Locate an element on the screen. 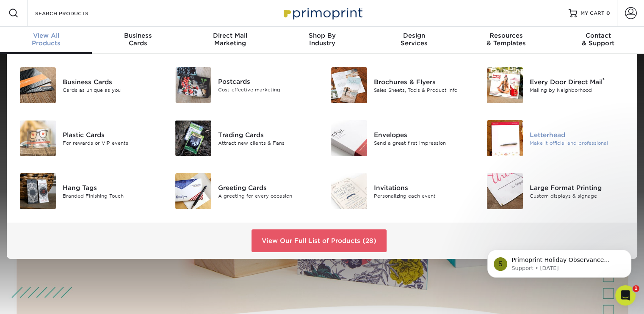 The image size is (644, 314). a: BusinessCards is located at coordinates (138, 40).